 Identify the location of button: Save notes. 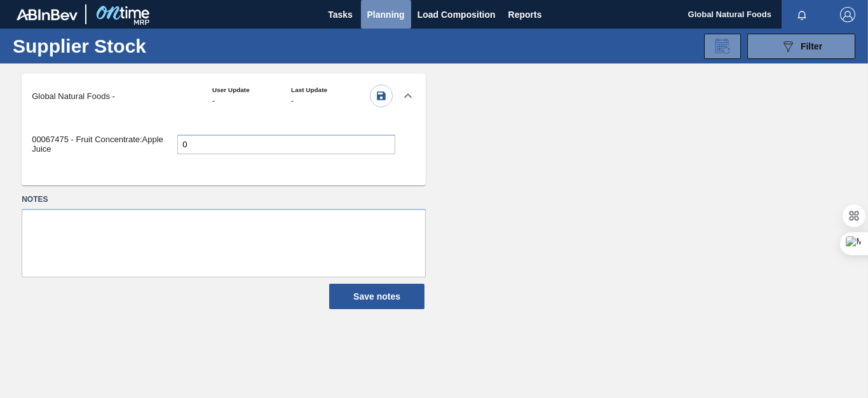
(377, 296).